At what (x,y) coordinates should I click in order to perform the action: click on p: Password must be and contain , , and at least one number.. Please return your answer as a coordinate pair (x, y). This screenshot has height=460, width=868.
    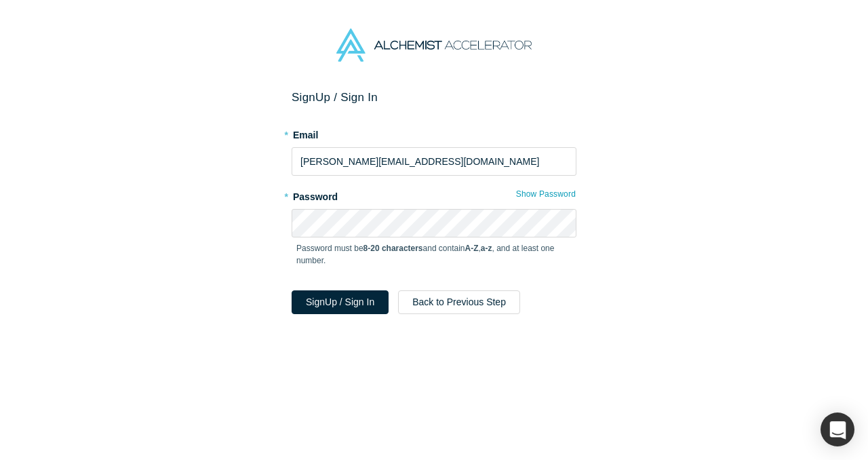
    Looking at the image, I should click on (434, 255).